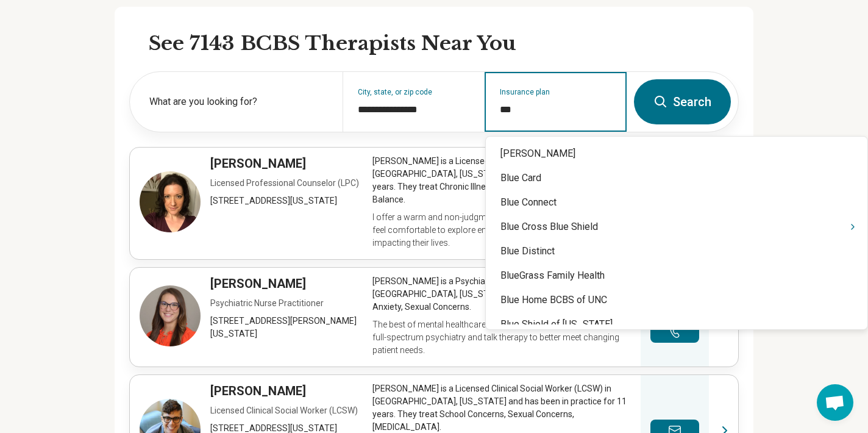 The image size is (868, 433). What do you see at coordinates (238, 102) in the screenshot?
I see `label: What are you looking for?` at bounding box center [238, 102].